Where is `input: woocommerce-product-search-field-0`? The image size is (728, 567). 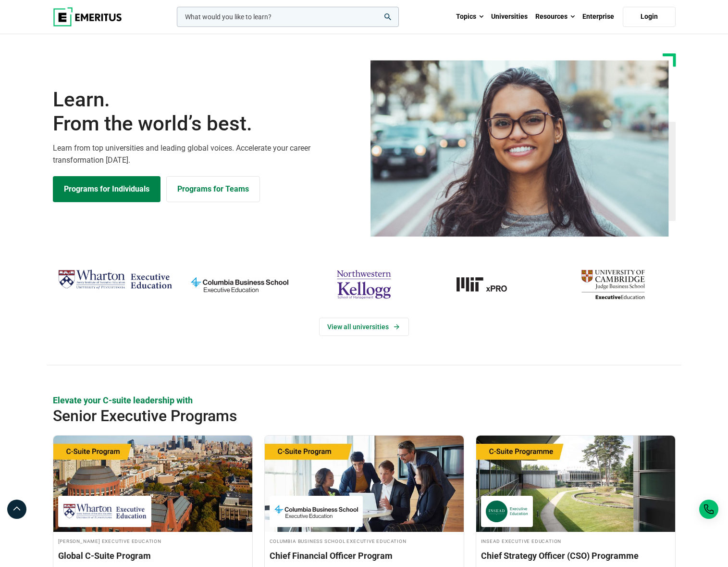 input: woocommerce-product-search-field-0 is located at coordinates (288, 17).